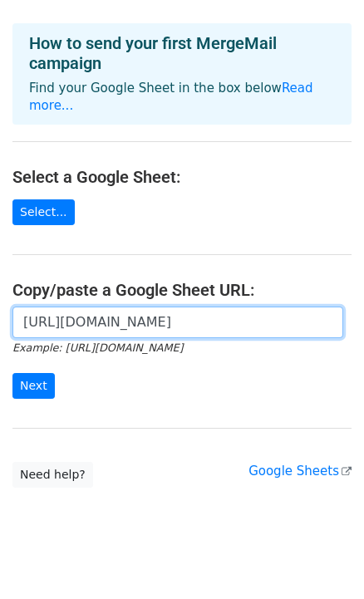 This screenshot has width=364, height=599. I want to click on a: Read more..., so click(172, 97).